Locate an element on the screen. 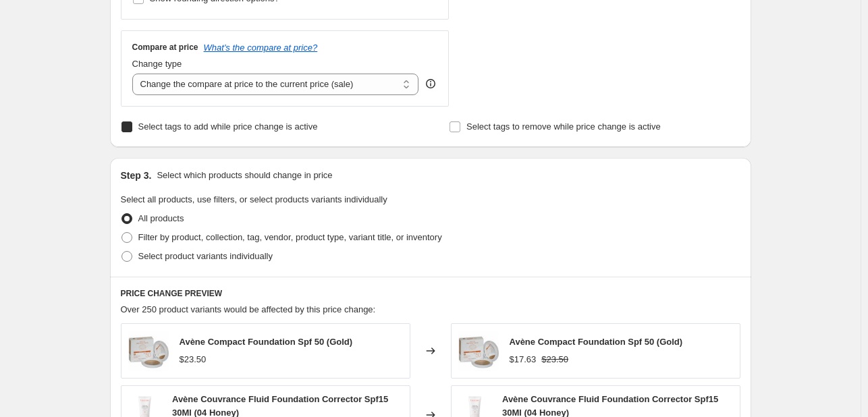 This screenshot has width=868, height=417. div: $23.50 is located at coordinates (193, 359).